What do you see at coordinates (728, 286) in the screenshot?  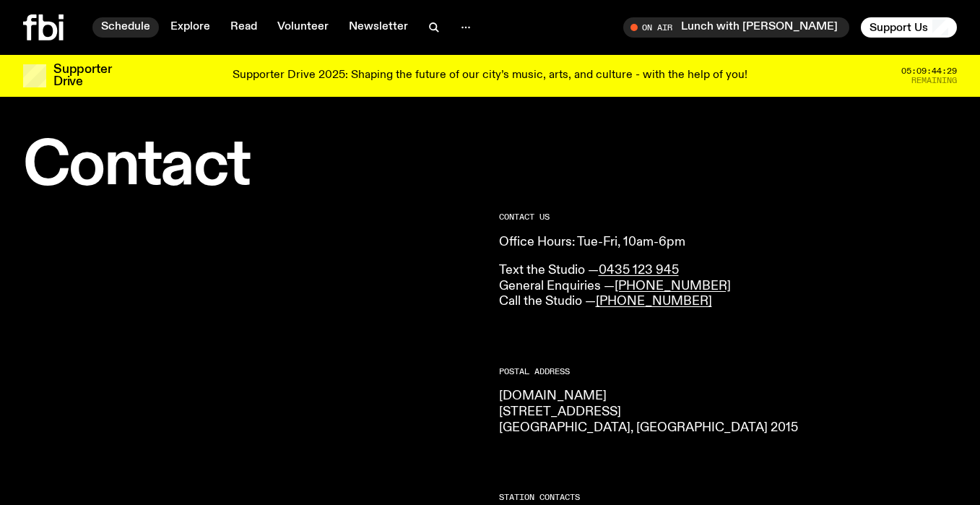 I see `p: Text the Studio — General Enquiries — Call the Studio —` at bounding box center [728, 286].